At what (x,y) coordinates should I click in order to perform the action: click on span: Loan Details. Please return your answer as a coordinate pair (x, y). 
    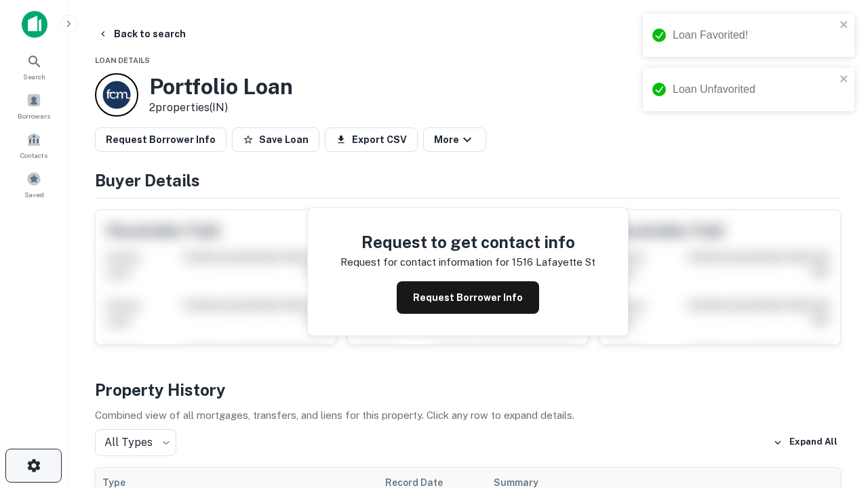
    Looking at the image, I should click on (122, 60).